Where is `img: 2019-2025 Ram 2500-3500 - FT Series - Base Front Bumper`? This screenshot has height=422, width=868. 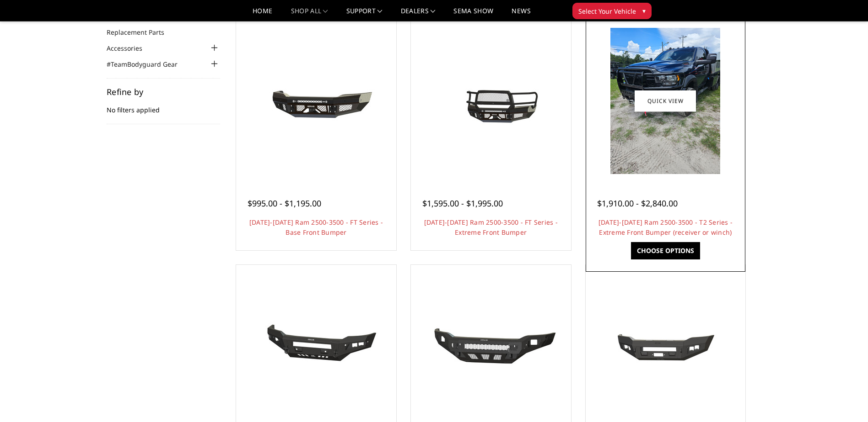
img: 2019-2025 Ram 2500-3500 - FT Series - Base Front Bumper is located at coordinates (316, 101).